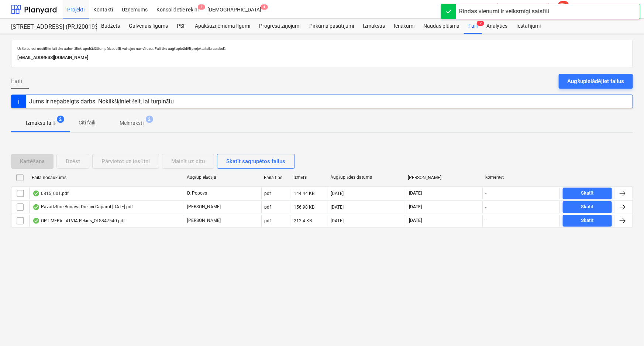 The width and height of the screenshot is (644, 346). What do you see at coordinates (148, 26) in the screenshot?
I see `div: Galvenais līgums` at bounding box center [148, 26].